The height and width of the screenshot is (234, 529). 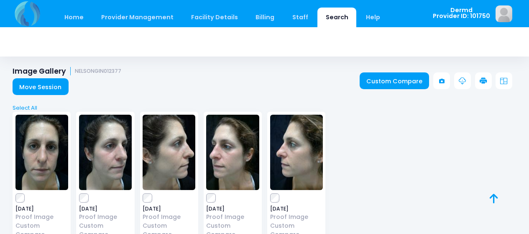 I want to click on a: Facility Details, so click(x=214, y=17).